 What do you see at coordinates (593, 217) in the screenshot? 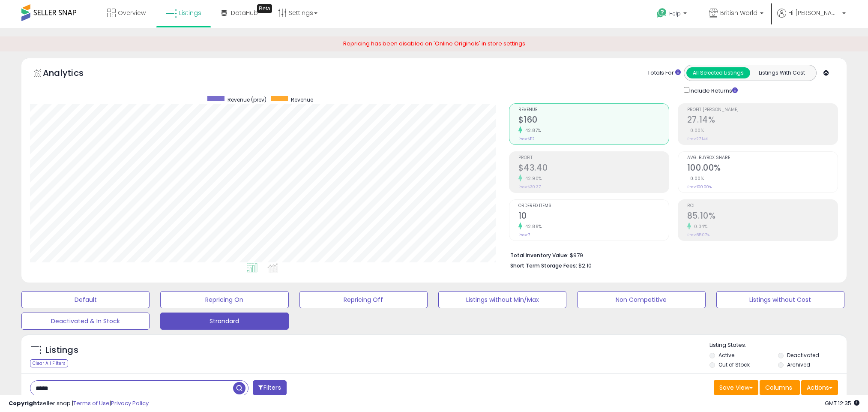
I see `h2: 10` at bounding box center [593, 217].